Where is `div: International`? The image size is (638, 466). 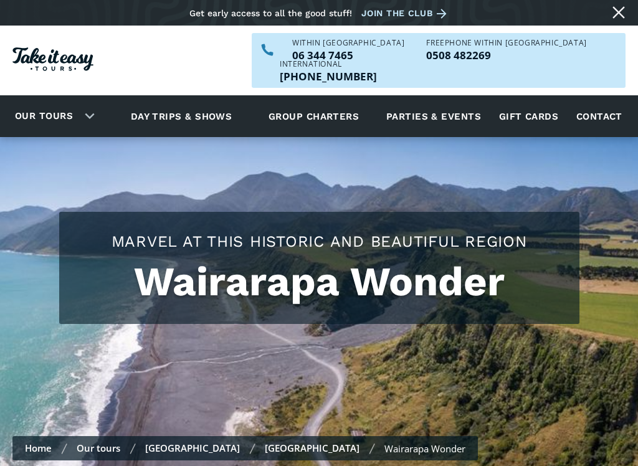
div: International is located at coordinates (328, 64).